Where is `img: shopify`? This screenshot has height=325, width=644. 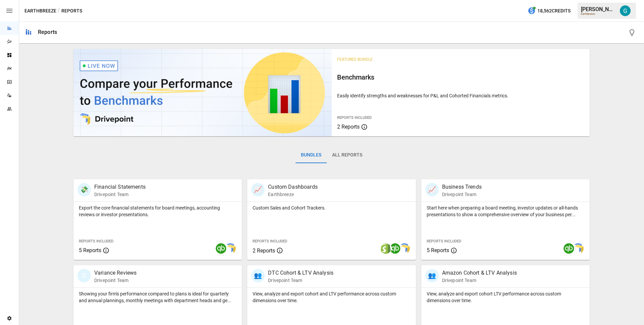 img: shopify is located at coordinates (386, 249).